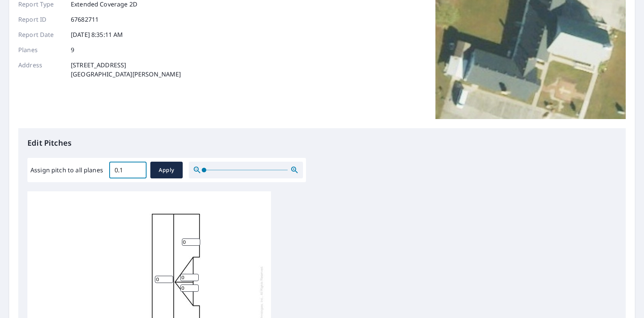 This screenshot has width=644, height=318. I want to click on p: 9, so click(72, 50).